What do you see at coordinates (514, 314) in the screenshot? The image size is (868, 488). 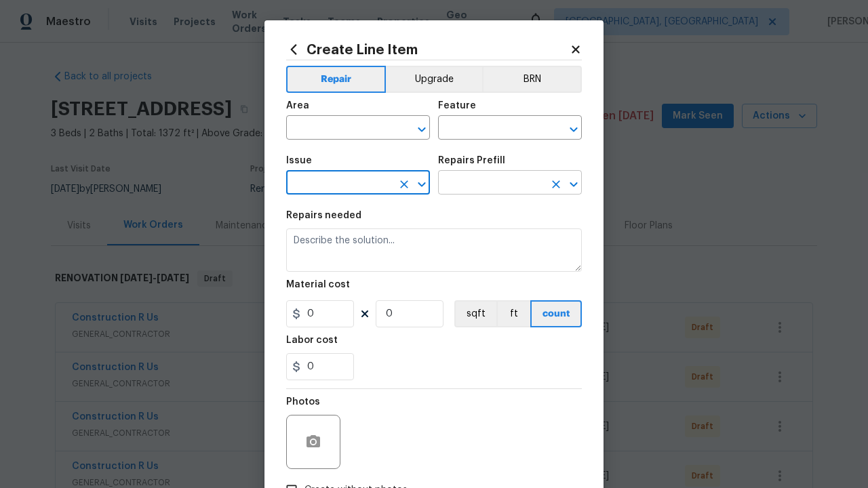 I see `button: ft` at bounding box center [514, 314].